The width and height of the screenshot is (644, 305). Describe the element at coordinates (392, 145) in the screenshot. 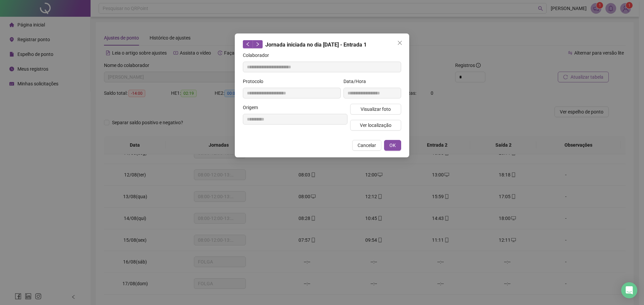

I see `button: OK` at that location.